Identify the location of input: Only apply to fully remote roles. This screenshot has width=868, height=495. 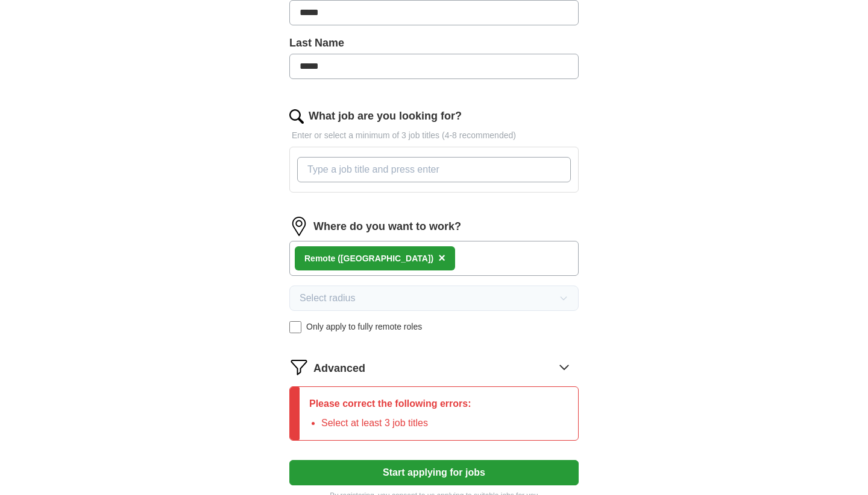
(296, 327).